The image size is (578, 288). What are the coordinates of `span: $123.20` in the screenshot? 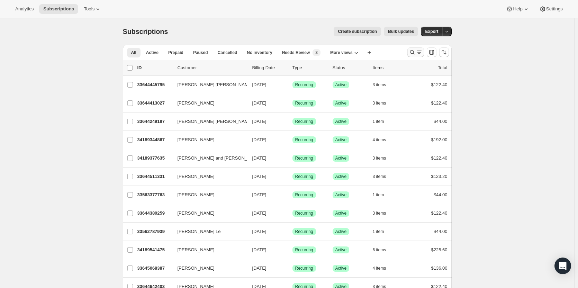 It's located at (439, 176).